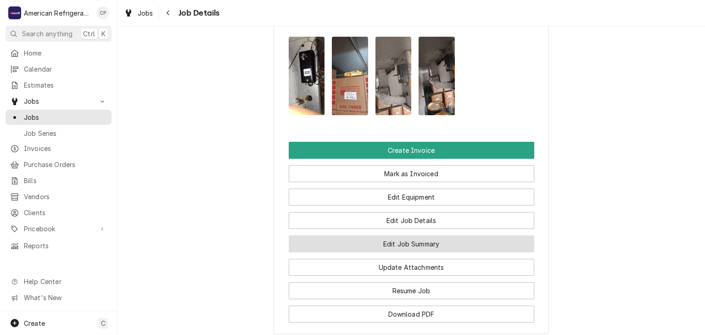 This screenshot has width=705, height=335. What do you see at coordinates (394, 76) in the screenshot?
I see `img: RFWLJnS7RL21yb1kyp7e` at bounding box center [394, 76].